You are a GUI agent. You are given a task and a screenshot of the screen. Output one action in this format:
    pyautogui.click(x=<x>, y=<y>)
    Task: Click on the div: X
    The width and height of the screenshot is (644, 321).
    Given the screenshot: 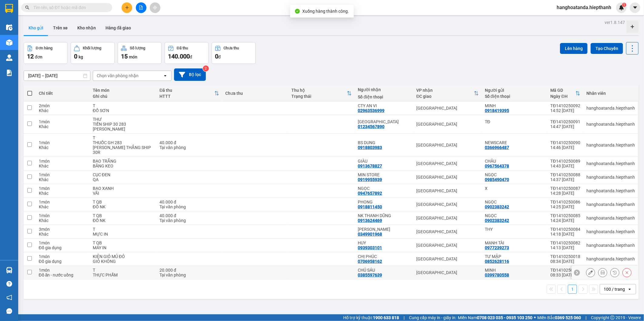 What is the action you would take?
    pyautogui.click(x=515, y=188)
    